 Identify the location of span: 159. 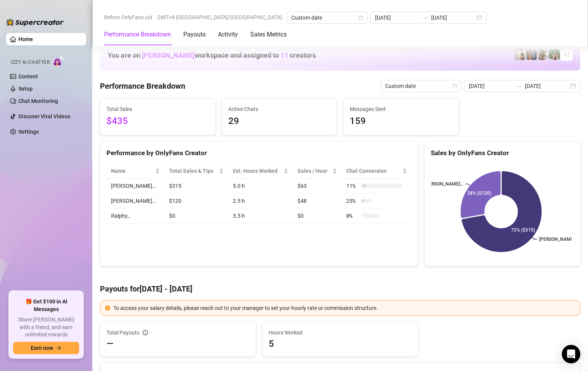
(401, 121).